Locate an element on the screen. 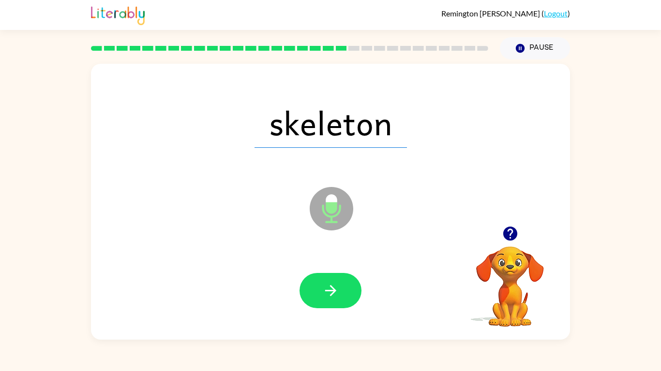 The image size is (661, 371). img: Literably is located at coordinates (118, 15).